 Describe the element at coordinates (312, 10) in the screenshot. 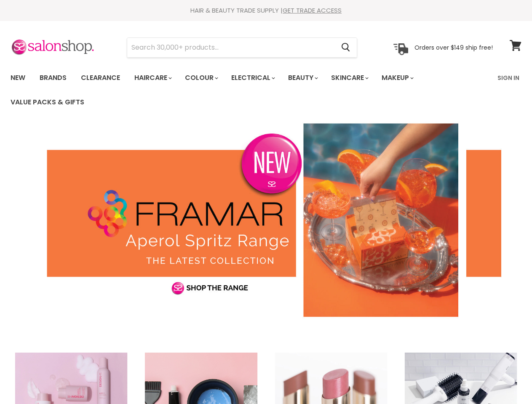

I see `a: GET TRADE ACCESS` at that location.